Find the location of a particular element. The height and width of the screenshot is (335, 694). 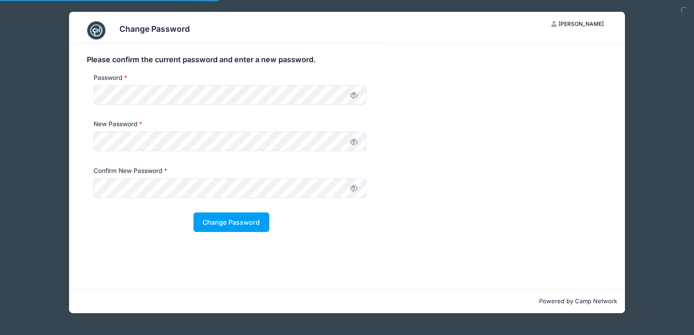

label: Password is located at coordinates (110, 78).